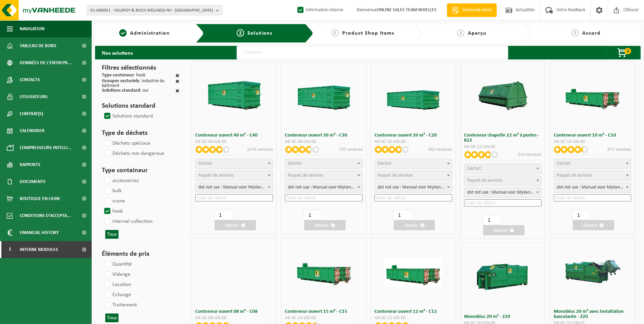  What do you see at coordinates (234, 318) in the screenshot?
I see `div: HK-XC-08-GN-00` at bounding box center [234, 318].